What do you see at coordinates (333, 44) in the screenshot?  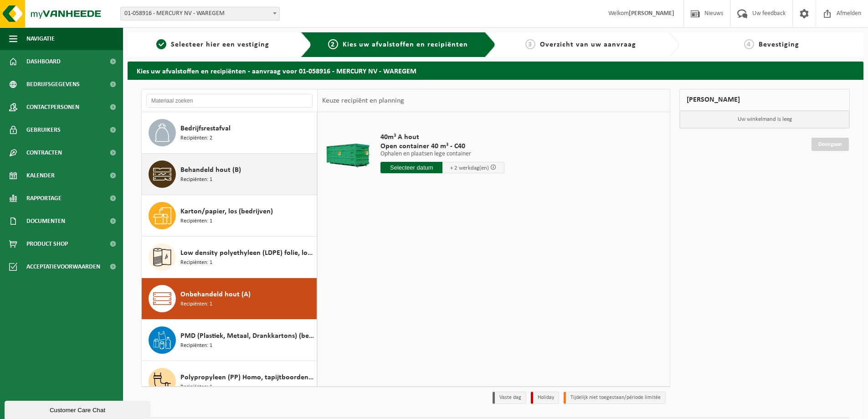 I see `span: 2` at bounding box center [333, 44].